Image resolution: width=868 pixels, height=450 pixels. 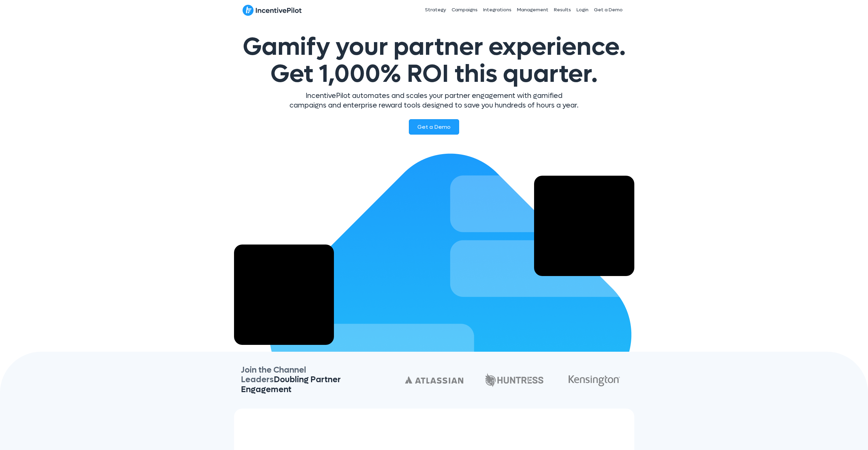 I want to click on img: Kensington_PRIMARY_Logo_FINAL, so click(x=594, y=381).